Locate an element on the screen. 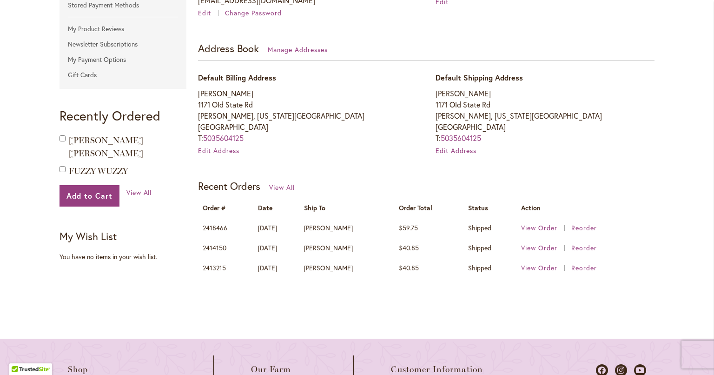 The width and height of the screenshot is (714, 375). th: Order Total is located at coordinates (429, 208).